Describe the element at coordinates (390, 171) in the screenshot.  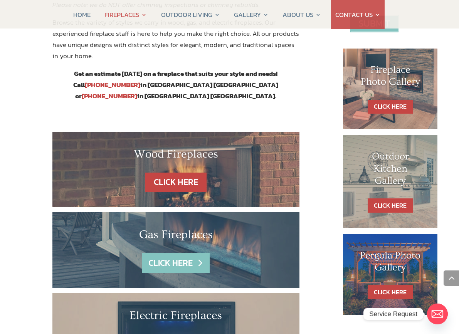
I see `h1: Outdoor Kitchen Gallery` at that location.